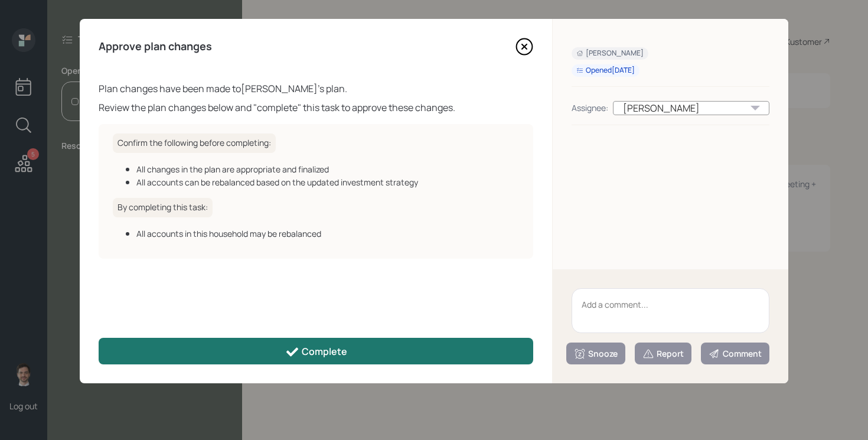 This screenshot has width=868, height=440. What do you see at coordinates (316, 351) in the screenshot?
I see `button: Complete` at bounding box center [316, 351].